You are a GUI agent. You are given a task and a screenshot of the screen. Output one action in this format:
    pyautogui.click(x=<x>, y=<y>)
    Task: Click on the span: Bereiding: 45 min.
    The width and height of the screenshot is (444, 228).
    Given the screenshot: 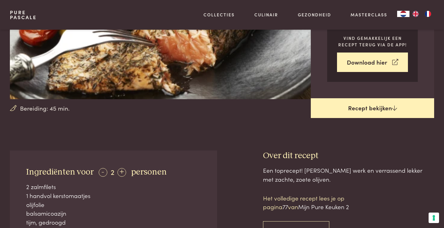 What is the action you would take?
    pyautogui.click(x=45, y=108)
    